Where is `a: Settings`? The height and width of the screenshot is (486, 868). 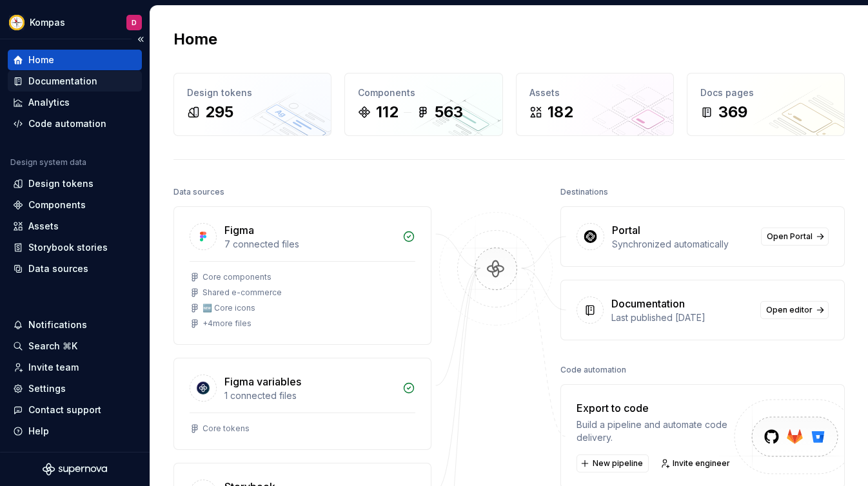 a: Settings is located at coordinates (75, 388).